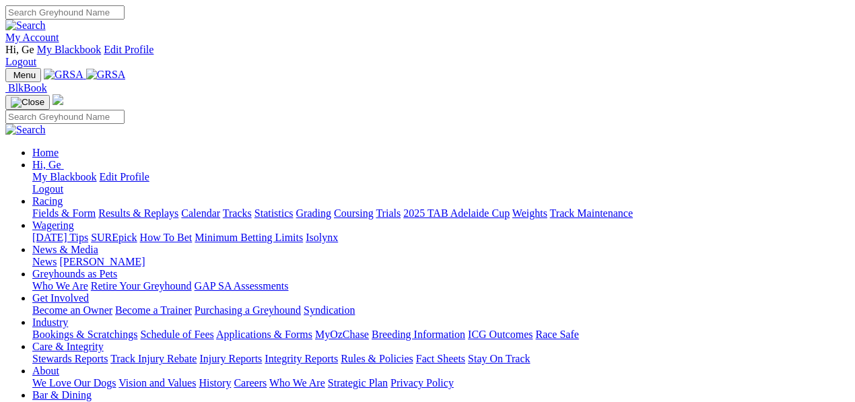 The height and width of the screenshot is (402, 855). I want to click on a: Calendar, so click(201, 213).